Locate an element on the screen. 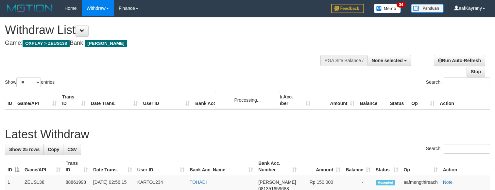  th: Amount: activate to sort column ascending is located at coordinates (321, 167).